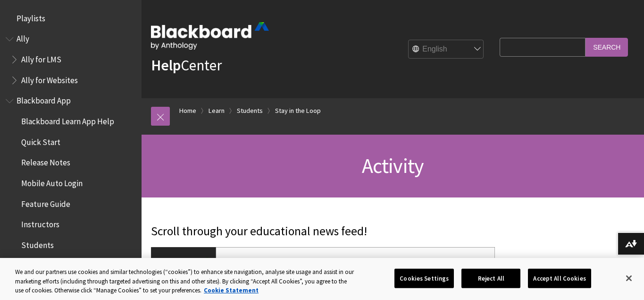 Image resolution: width=644 pixels, height=300 pixels. I want to click on span: Ally, so click(23, 37).